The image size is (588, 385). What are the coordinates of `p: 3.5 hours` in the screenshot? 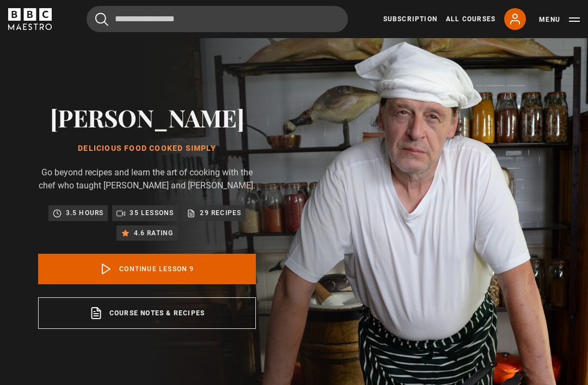 It's located at (85, 213).